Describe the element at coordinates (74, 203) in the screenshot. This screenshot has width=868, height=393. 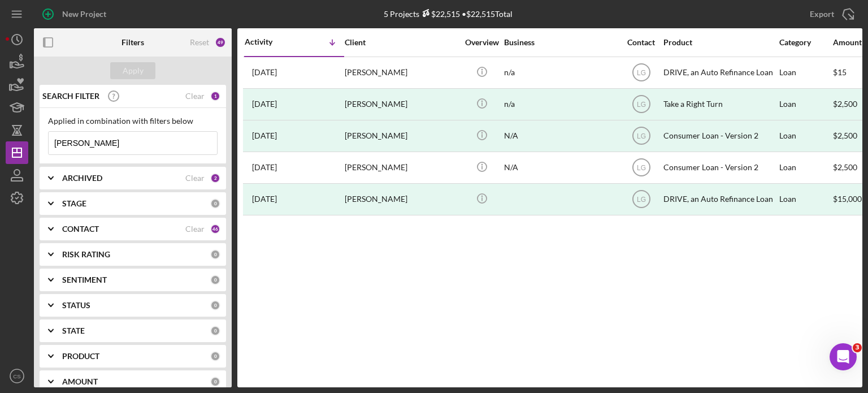
I see `b: STAGE` at that location.